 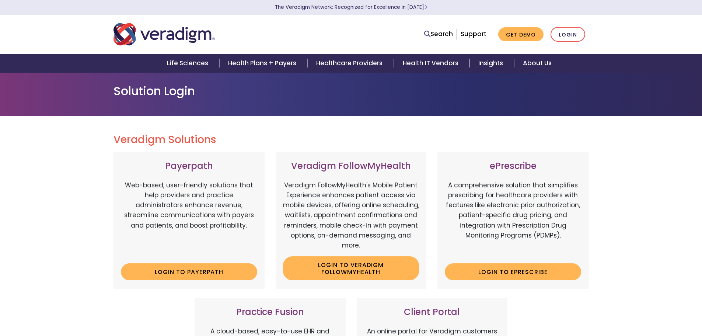 I want to click on a: Healthcare Providers, so click(x=351, y=63).